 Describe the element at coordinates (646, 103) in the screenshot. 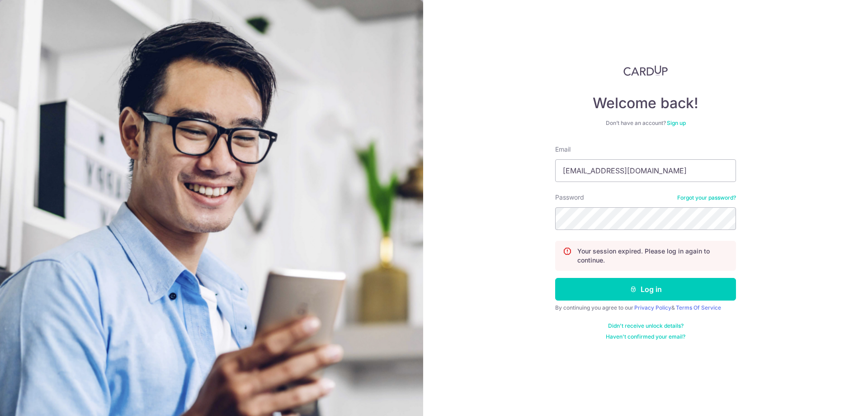

I see `h4: Welcome back!` at that location.